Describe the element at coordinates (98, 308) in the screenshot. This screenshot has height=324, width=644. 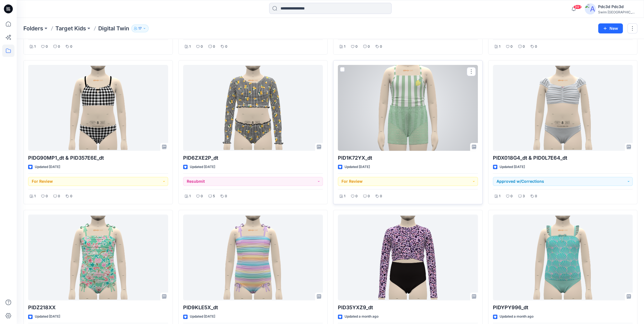
I see `p: PIDZ218XX` at that location.